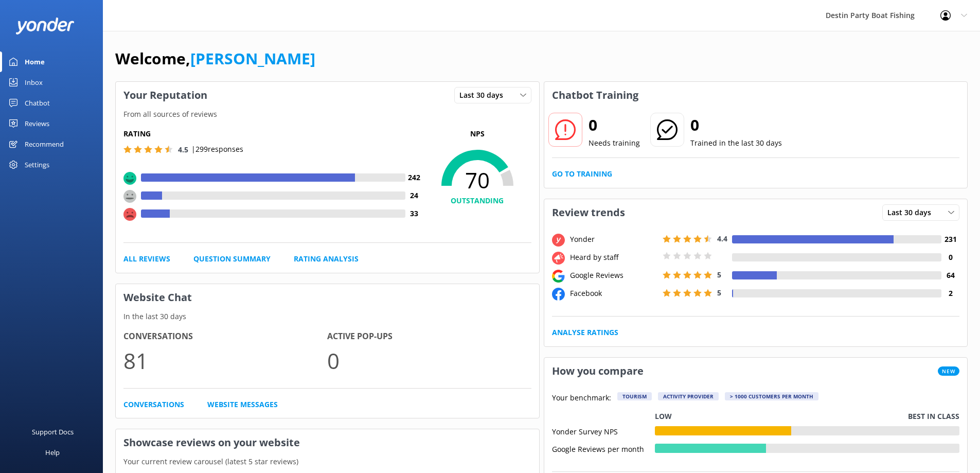 This screenshot has width=980, height=473. What do you see at coordinates (326, 259) in the screenshot?
I see `a: Rating Analysis` at bounding box center [326, 259].